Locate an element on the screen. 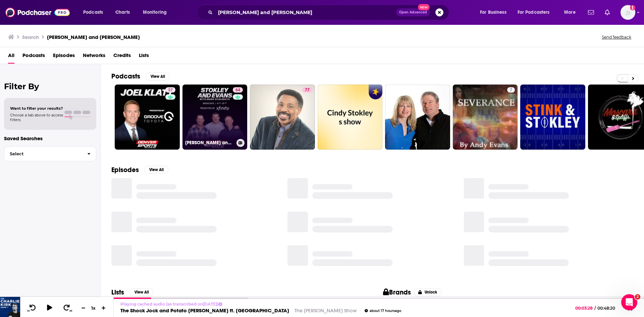  button: Select is located at coordinates (50, 154).